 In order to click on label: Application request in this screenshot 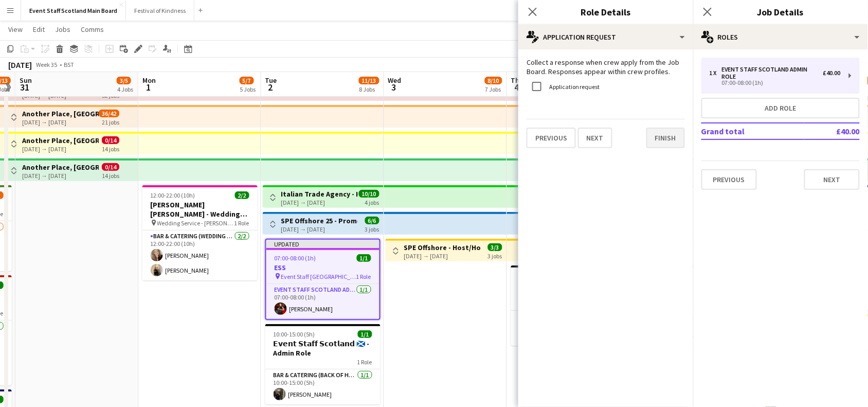, I will do `click(574, 86)`.